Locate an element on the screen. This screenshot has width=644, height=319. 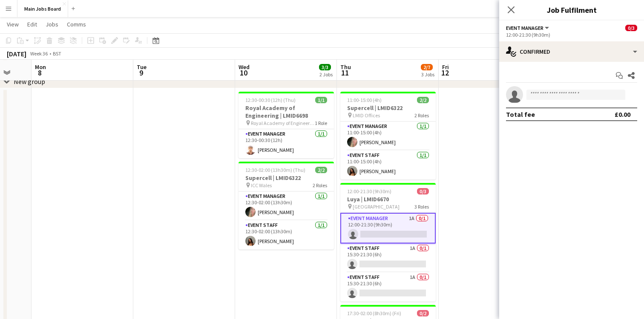
span: Jobs is located at coordinates (52, 24).